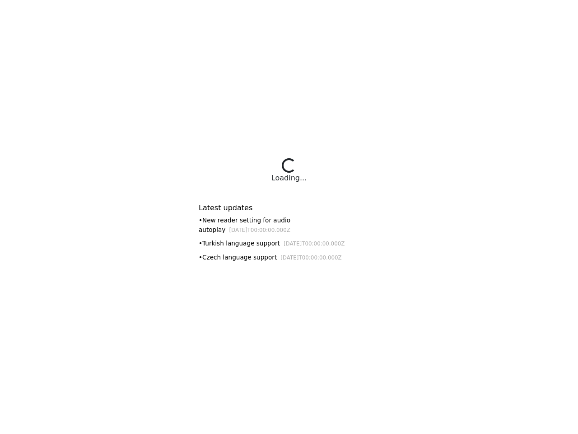  I want to click on div: • New reader setting for audio autoplay, so click(289, 225).